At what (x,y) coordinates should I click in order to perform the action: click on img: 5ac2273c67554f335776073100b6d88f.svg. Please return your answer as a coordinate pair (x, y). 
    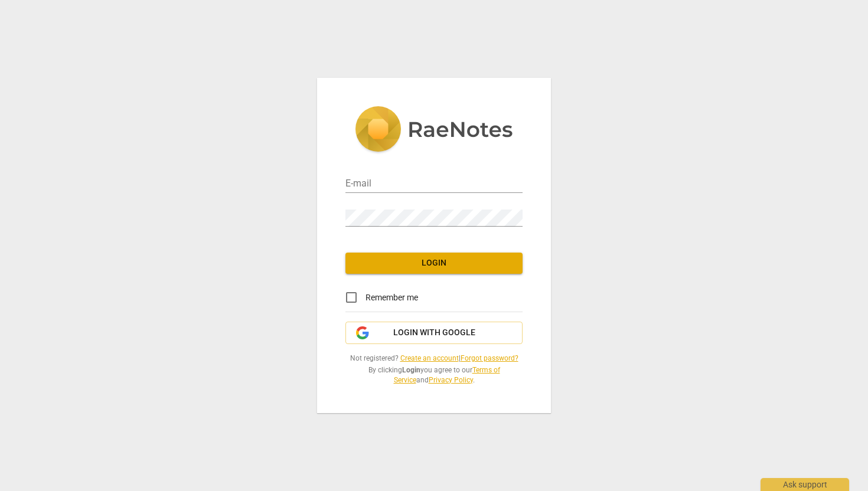
    Looking at the image, I should click on (434, 130).